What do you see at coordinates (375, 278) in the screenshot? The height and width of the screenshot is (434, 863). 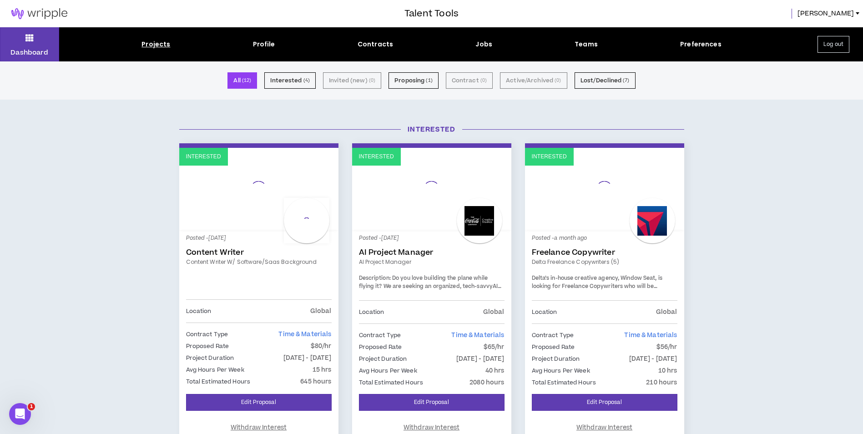 I see `strong: Description:` at bounding box center [375, 278].